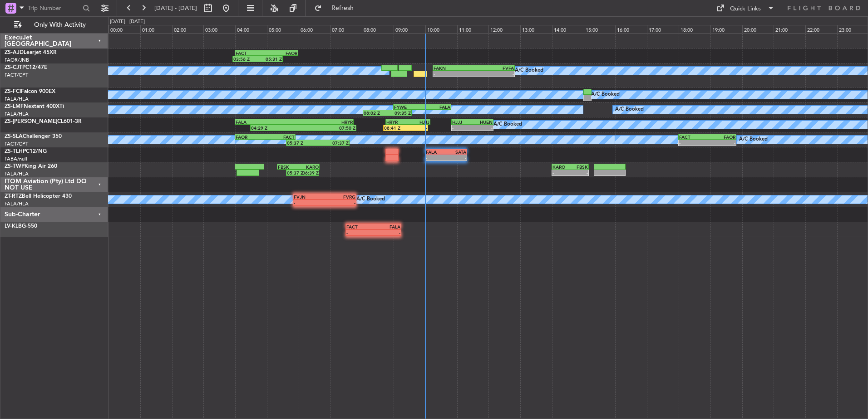 The width and height of the screenshot is (868, 419). I want to click on a: FAOR/JNB, so click(17, 60).